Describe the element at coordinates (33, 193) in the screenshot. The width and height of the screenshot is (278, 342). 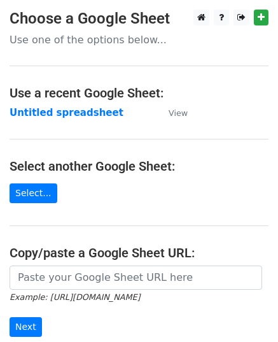
I see `a: Select...` at that location.